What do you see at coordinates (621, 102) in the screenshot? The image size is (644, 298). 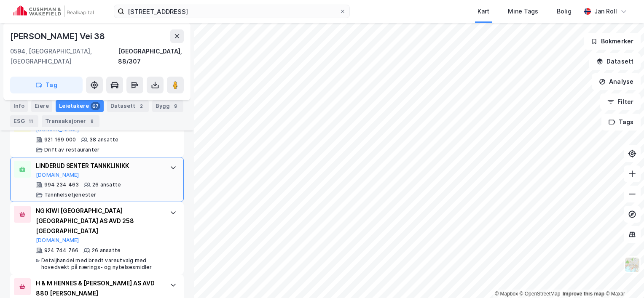 I see `button: Filter` at bounding box center [621, 102].